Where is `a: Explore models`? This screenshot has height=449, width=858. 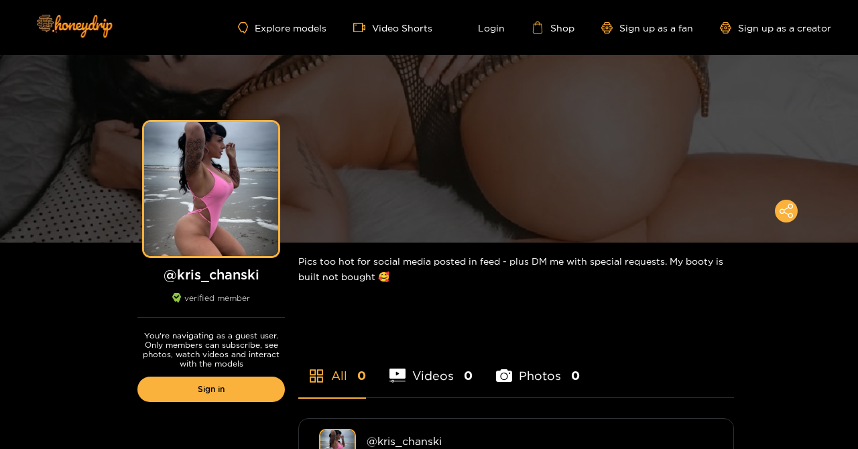
a: Explore models is located at coordinates (282, 27).